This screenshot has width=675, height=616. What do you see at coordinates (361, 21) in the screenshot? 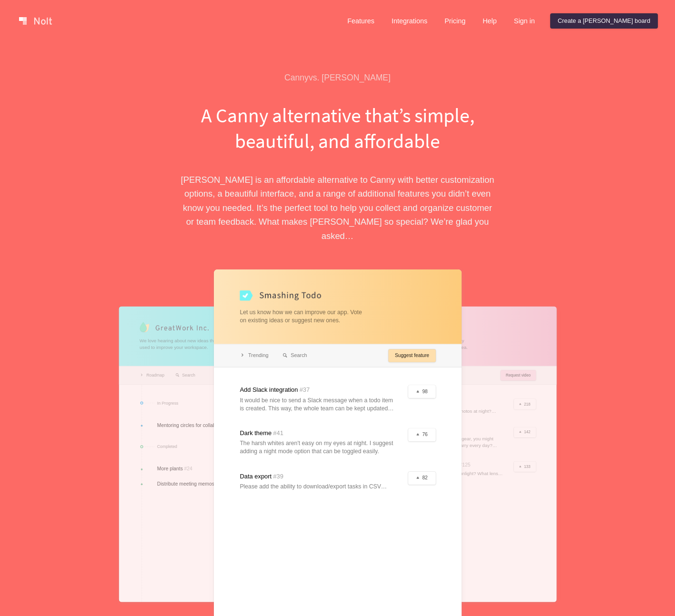
I see `a: Features` at bounding box center [361, 21].